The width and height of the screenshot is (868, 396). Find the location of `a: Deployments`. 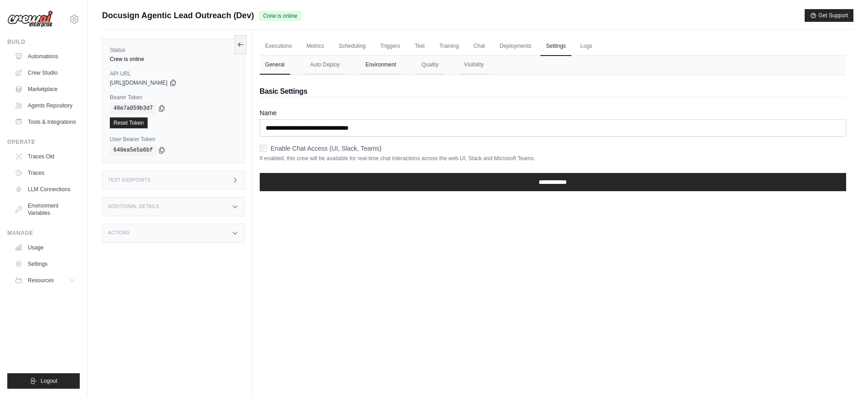

a: Deployments is located at coordinates (516, 46).